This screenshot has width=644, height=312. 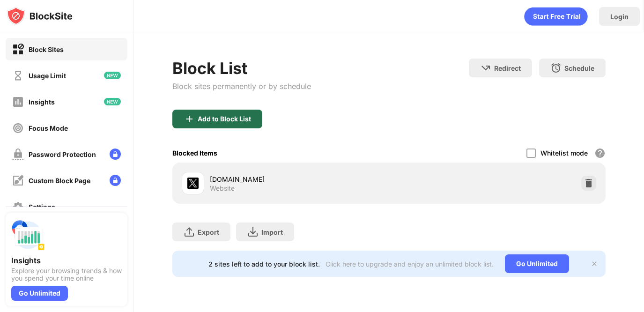 I want to click on img: favicons, so click(x=193, y=183).